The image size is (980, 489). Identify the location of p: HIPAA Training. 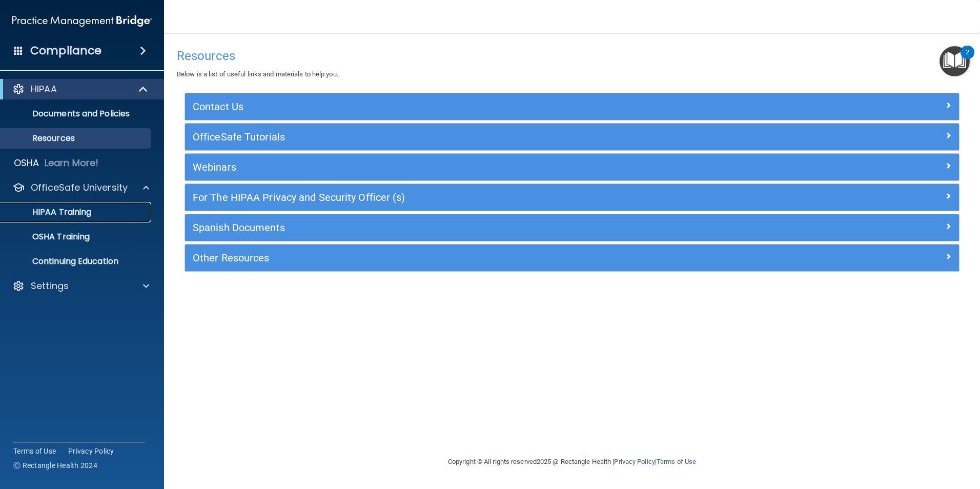
(49, 212).